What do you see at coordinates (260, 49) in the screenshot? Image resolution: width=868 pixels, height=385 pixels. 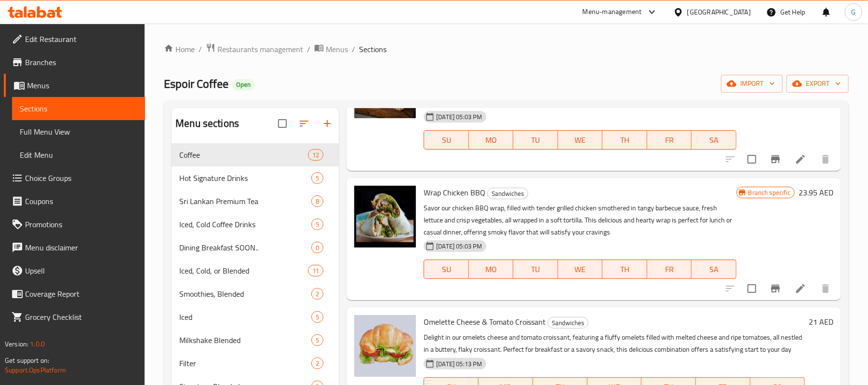 I see `span: Restaurants management` at bounding box center [260, 49].